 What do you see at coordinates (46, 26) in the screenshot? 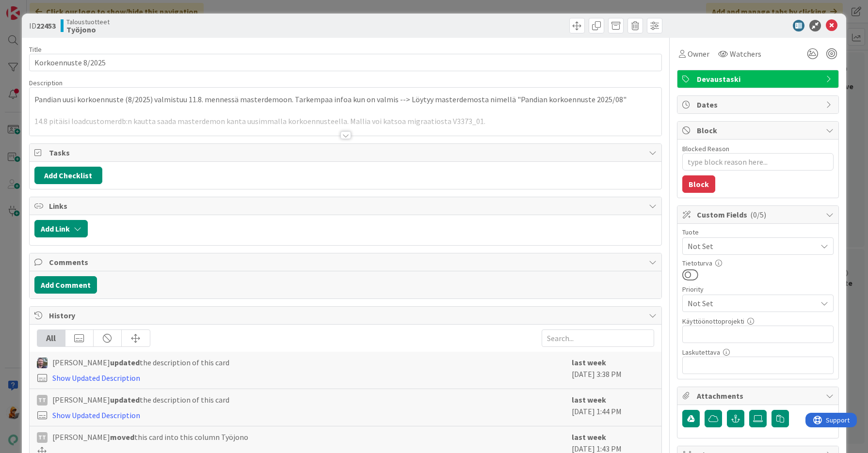
I see `b: 22453` at bounding box center [46, 26].